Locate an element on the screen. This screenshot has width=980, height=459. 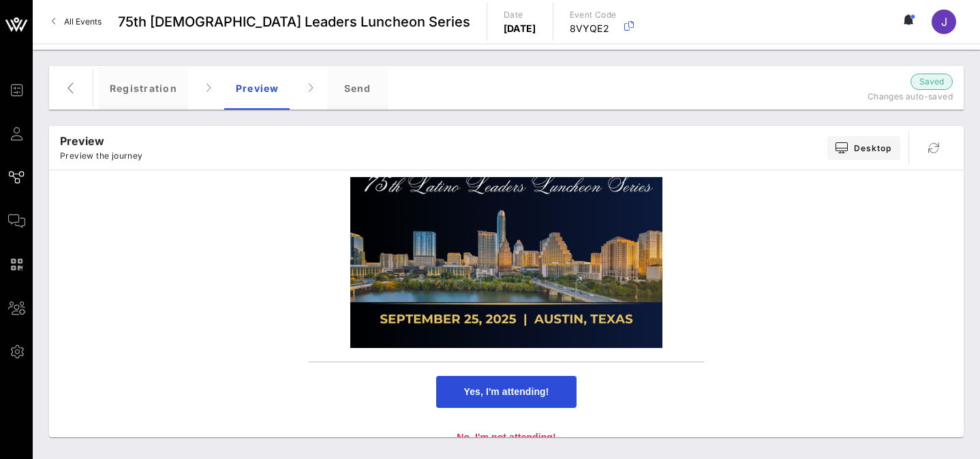
div: Preview is located at coordinates (258, 88).